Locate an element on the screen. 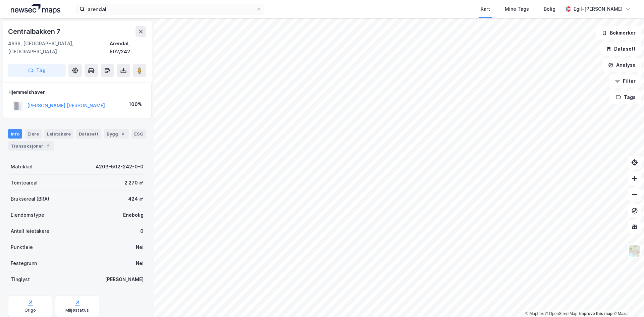  div: Leietakere is located at coordinates (59, 134).